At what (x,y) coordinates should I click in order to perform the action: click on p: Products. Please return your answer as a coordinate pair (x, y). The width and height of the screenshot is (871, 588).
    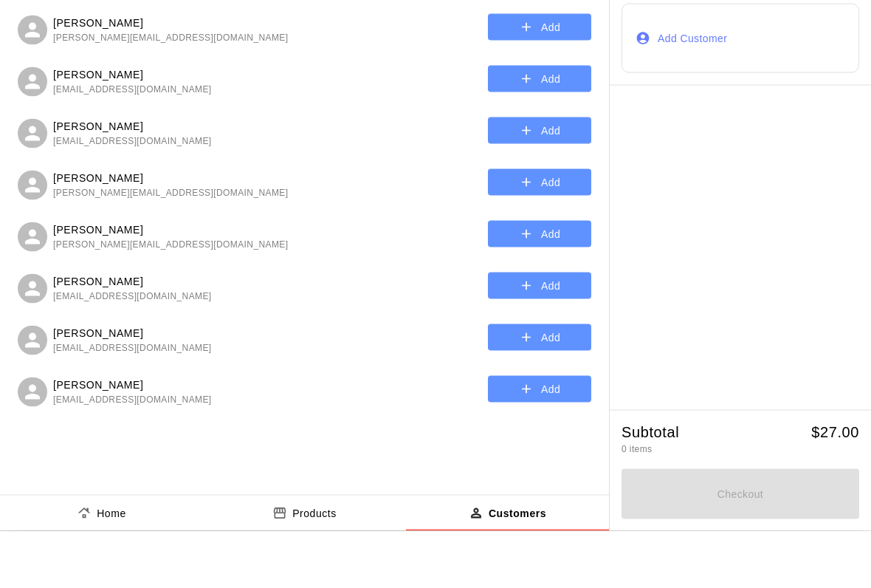
    Looking at the image, I should click on (314, 570).